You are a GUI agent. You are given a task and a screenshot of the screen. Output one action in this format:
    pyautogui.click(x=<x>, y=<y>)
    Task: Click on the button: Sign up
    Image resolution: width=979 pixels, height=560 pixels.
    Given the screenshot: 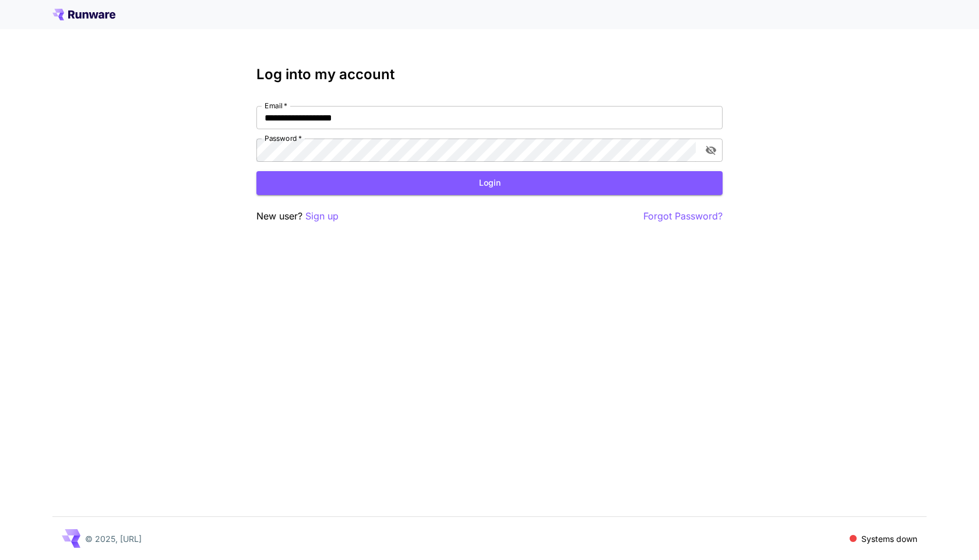 What is the action you would take?
    pyautogui.click(x=322, y=216)
    